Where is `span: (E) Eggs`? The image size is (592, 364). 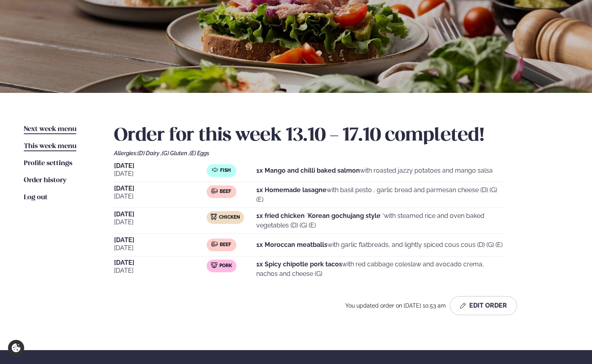 span: (E) Eggs is located at coordinates (199, 153).